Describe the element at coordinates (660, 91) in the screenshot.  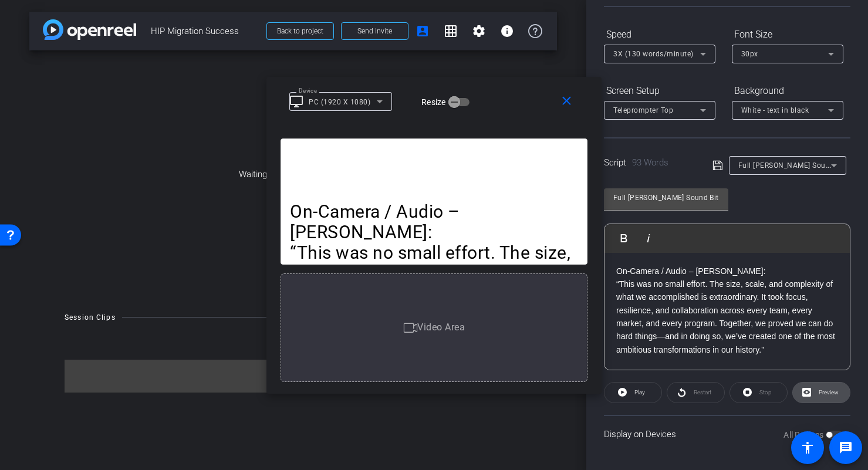
I see `div: Screen Setup` at that location.